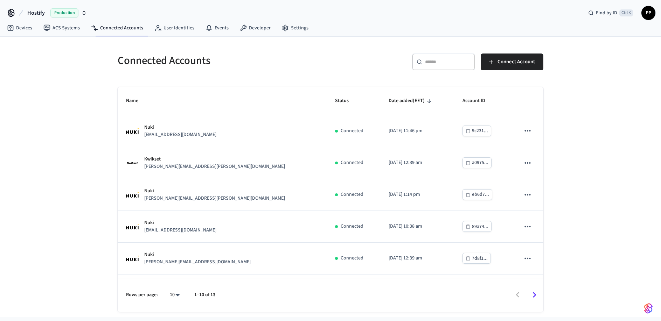 This screenshot has height=321, width=661. I want to click on div: Find by IDCtrl K, so click(611, 13).